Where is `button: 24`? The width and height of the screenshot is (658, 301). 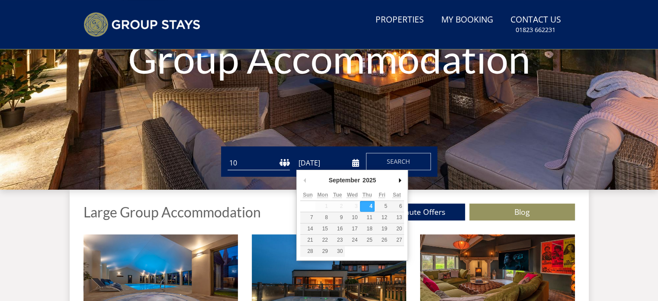
button: 24 is located at coordinates (352, 240).